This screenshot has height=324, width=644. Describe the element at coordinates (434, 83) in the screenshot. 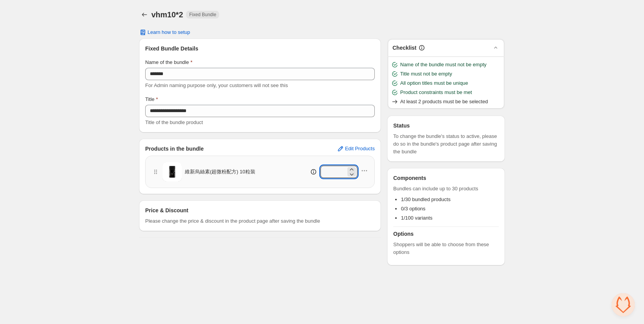

I see `span: All option titles must be unique` at that location.